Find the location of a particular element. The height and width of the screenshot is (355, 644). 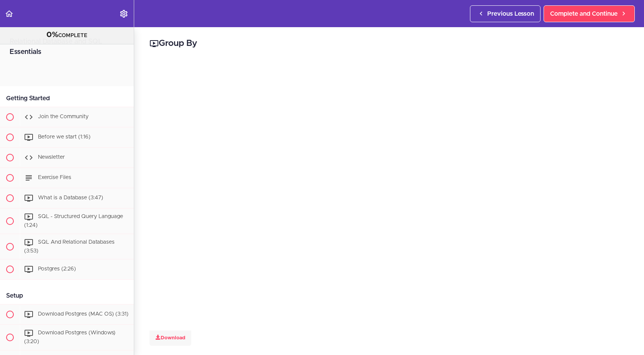

span: Exercise Files is located at coordinates (54, 178).